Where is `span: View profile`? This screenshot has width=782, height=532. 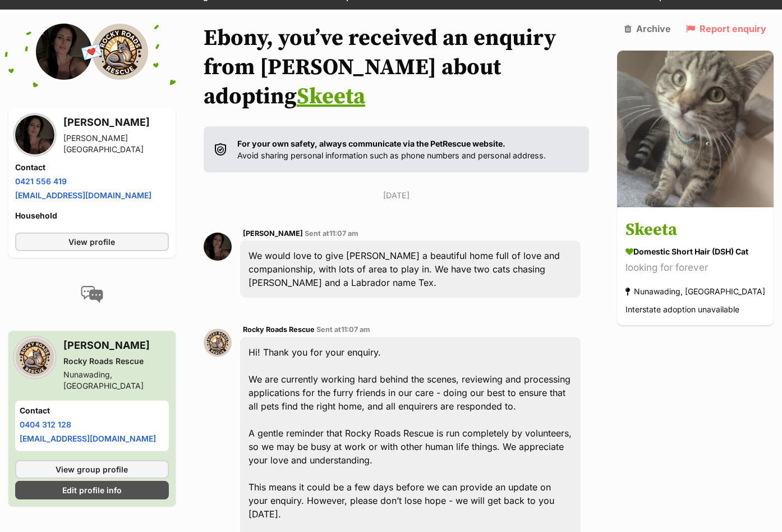
span: View profile is located at coordinates (92, 241).